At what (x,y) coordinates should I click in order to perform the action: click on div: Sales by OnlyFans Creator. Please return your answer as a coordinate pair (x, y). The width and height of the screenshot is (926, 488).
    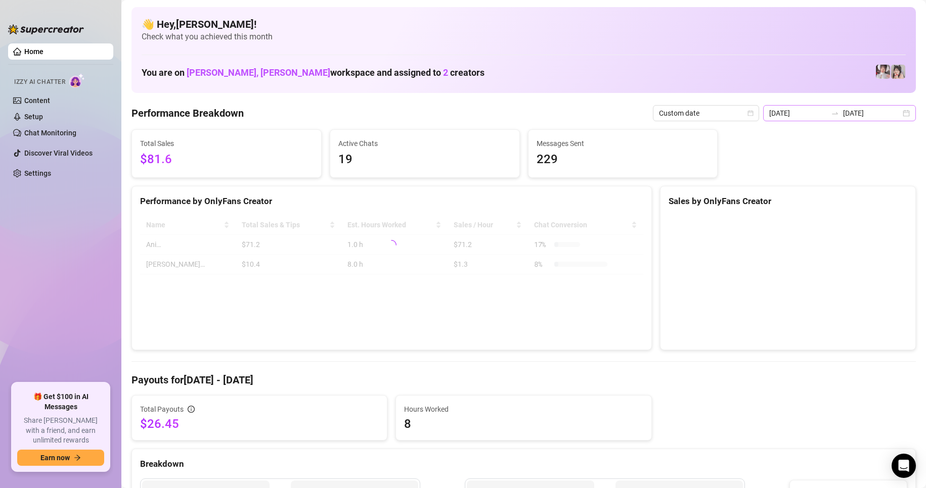
    Looking at the image, I should click on (788, 201).